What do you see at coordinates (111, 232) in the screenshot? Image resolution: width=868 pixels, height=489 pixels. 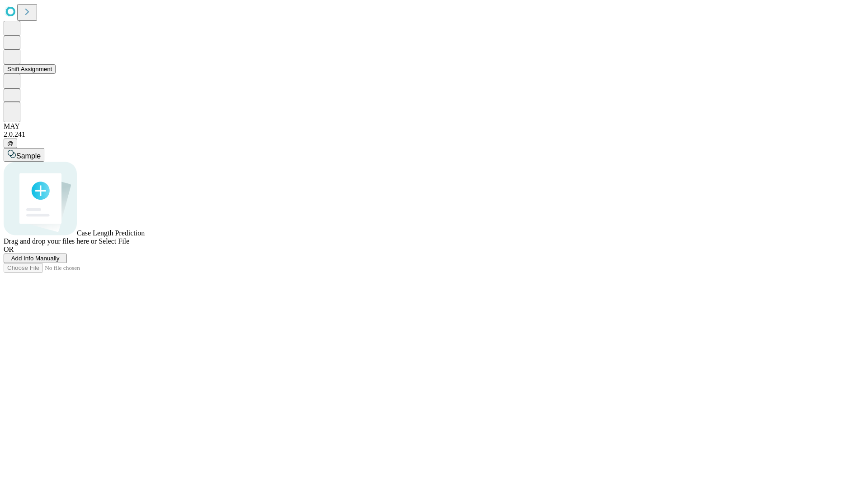 I see `span: Case Length Prediction` at bounding box center [111, 232].